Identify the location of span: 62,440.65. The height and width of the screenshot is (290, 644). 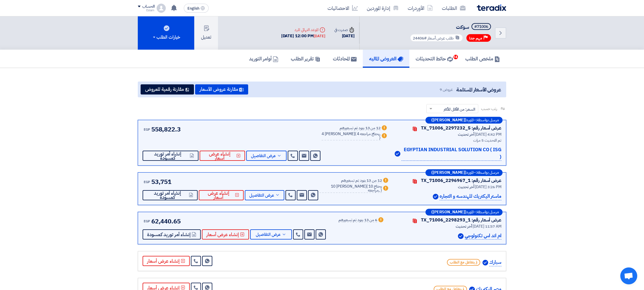
(166, 221).